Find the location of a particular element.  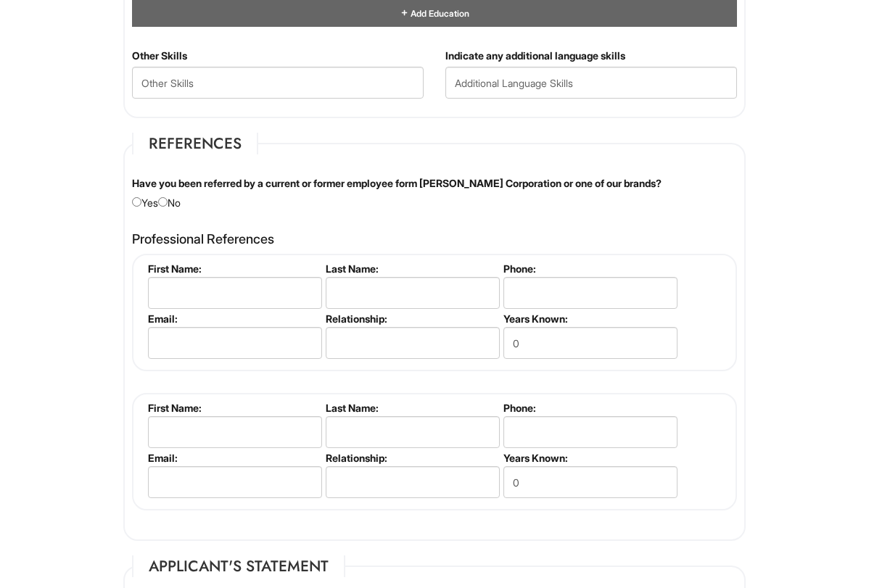

input: Additional Language Skills is located at coordinates (591, 83).